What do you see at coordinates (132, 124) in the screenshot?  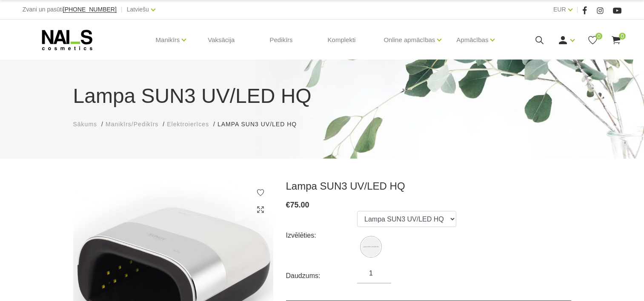 I see `span: Manikīrs/Pedikīrs` at bounding box center [132, 124].